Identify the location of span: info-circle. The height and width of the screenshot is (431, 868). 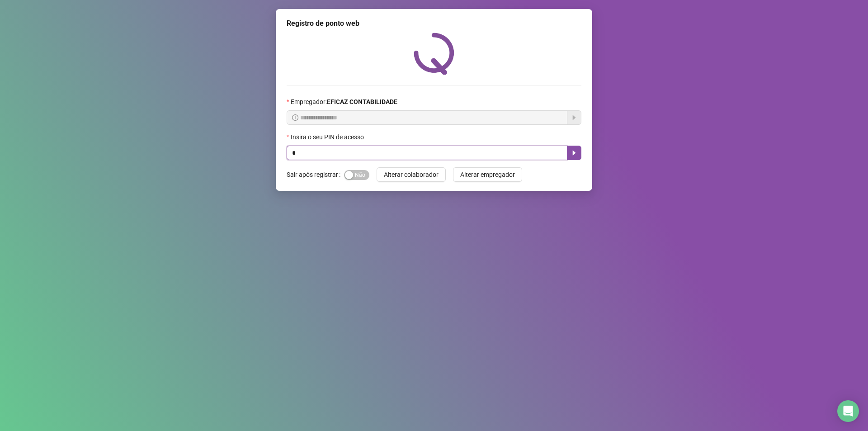
(295, 117).